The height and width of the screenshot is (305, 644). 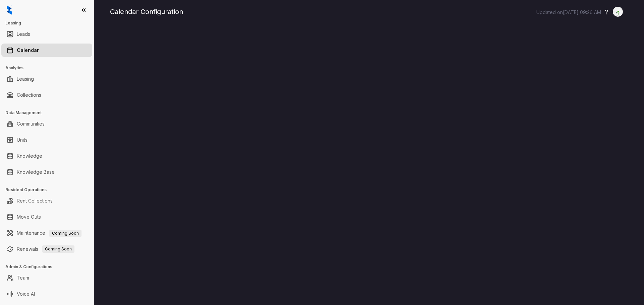 What do you see at coordinates (46, 50) in the screenshot?
I see `li: Calendar` at bounding box center [46, 50].